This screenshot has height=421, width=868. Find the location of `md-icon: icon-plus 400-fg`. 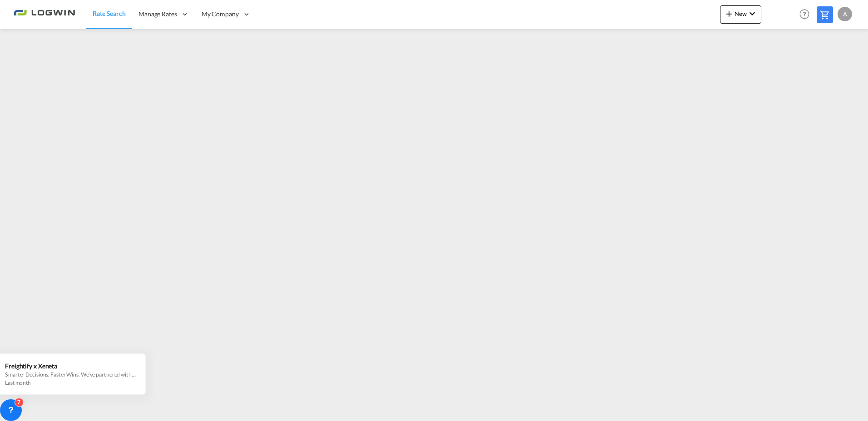

md-icon: icon-plus 400-fg is located at coordinates (728, 14).